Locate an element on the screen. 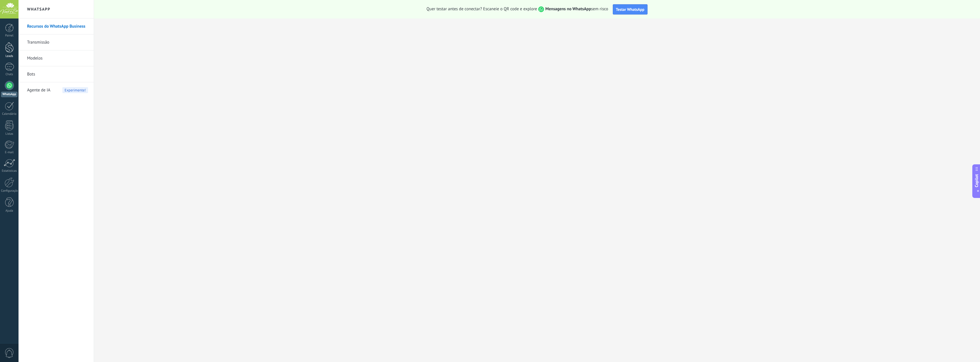 The height and width of the screenshot is (362, 980). div: Estatísticas is located at coordinates (9, 171).